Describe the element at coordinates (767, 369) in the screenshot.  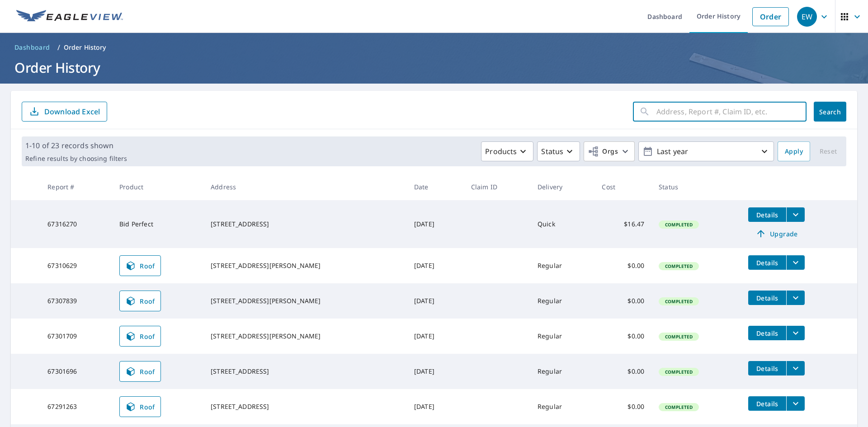
I see `button: detailsBtn-67301696` at that location.